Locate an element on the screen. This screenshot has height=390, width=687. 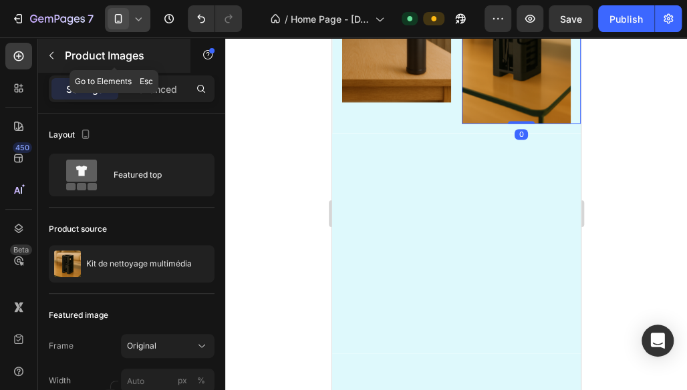
p: Kit de nettoyage multimédia is located at coordinates (139, 264).